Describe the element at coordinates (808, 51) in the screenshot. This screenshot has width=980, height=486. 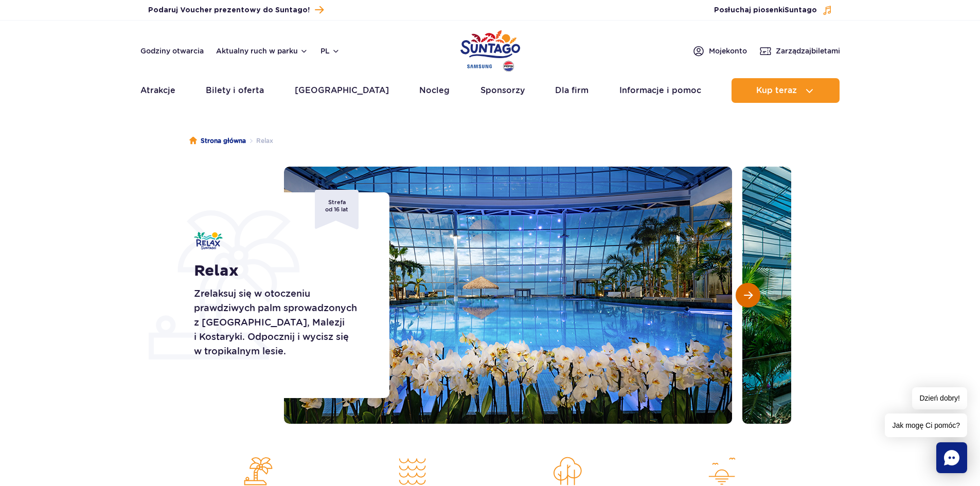
I see `span: Zarządzaj biletami` at that location.